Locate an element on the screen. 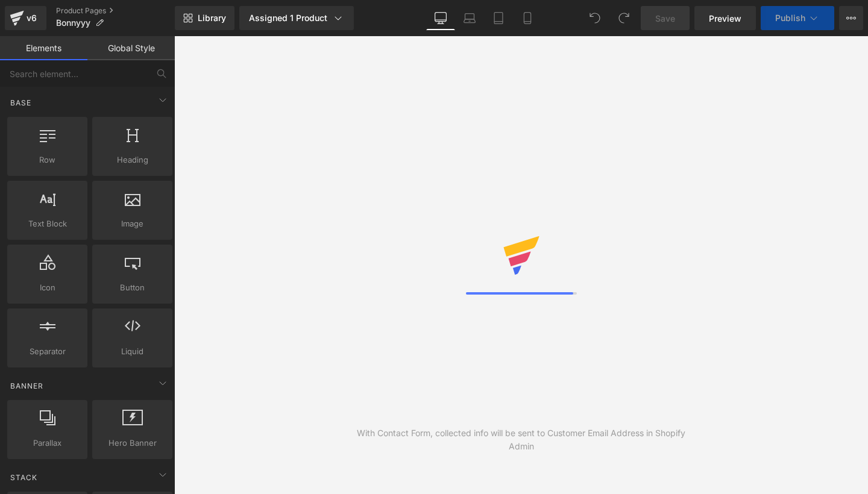 Image resolution: width=868 pixels, height=494 pixels. button: More is located at coordinates (851, 18).